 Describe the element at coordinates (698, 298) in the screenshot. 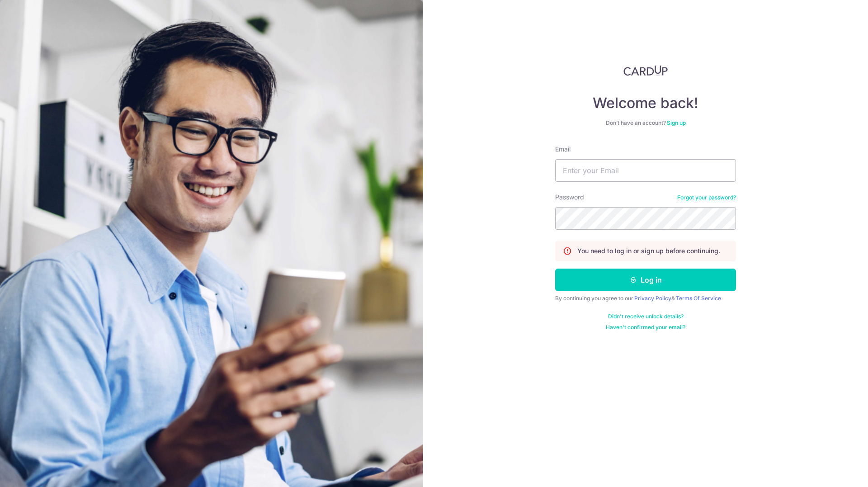

I see `a: Terms Of Service` at that location.